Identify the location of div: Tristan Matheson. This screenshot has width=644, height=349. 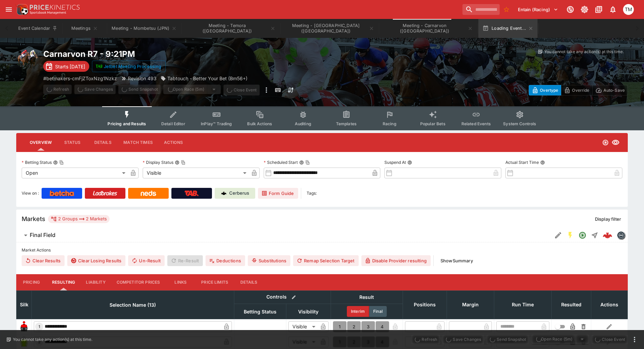
(629, 9).